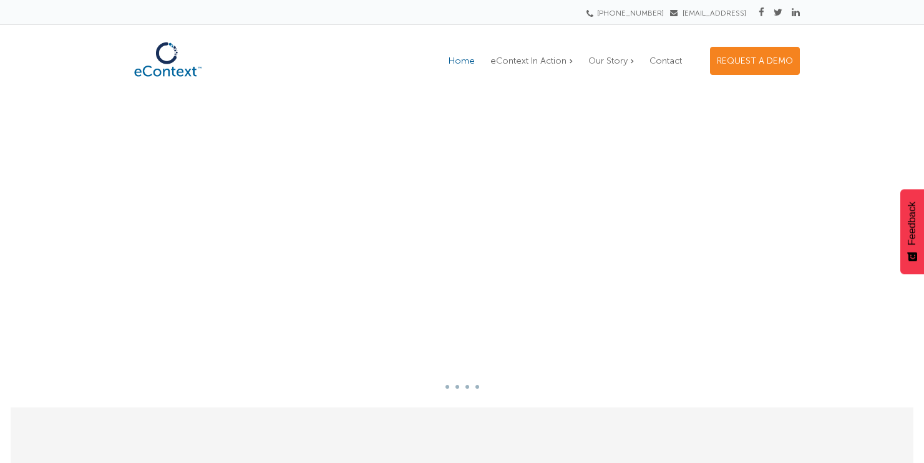 This screenshot has width=924, height=463. What do you see at coordinates (778, 12) in the screenshot?
I see `a: Twitter` at bounding box center [778, 12].